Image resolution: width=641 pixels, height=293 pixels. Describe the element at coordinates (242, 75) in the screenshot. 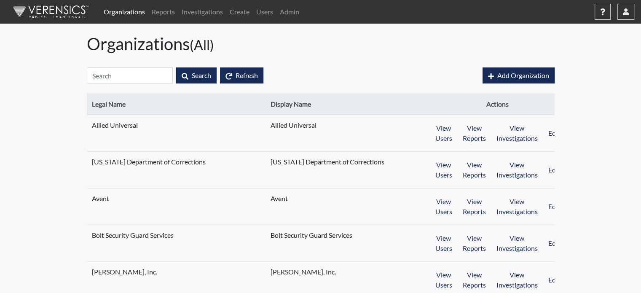

I see `button: Refresh` at that location.